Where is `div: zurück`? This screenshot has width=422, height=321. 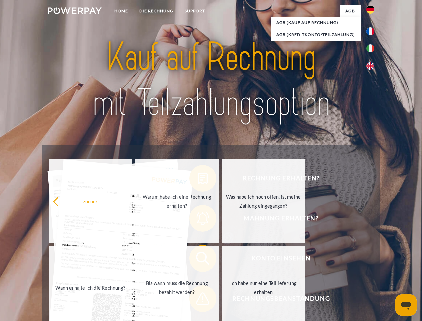
div: zurück is located at coordinates (90, 201).